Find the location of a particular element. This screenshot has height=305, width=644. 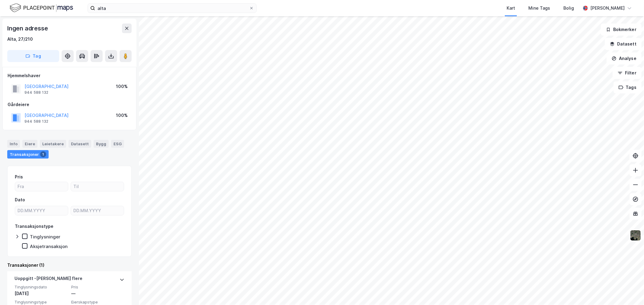

span: Tinglysningstype is located at coordinates (41, 302).